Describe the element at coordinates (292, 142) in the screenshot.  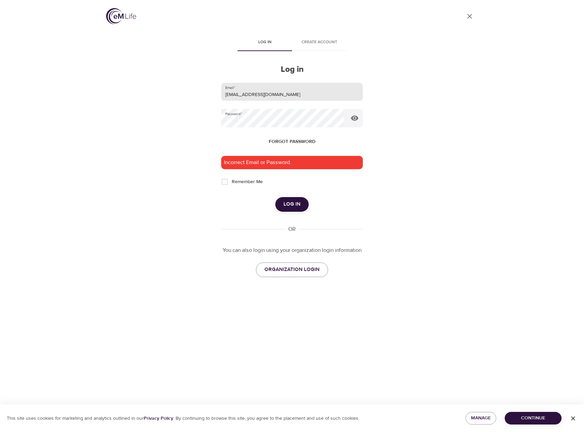
I see `button: Forgot password` at that location.